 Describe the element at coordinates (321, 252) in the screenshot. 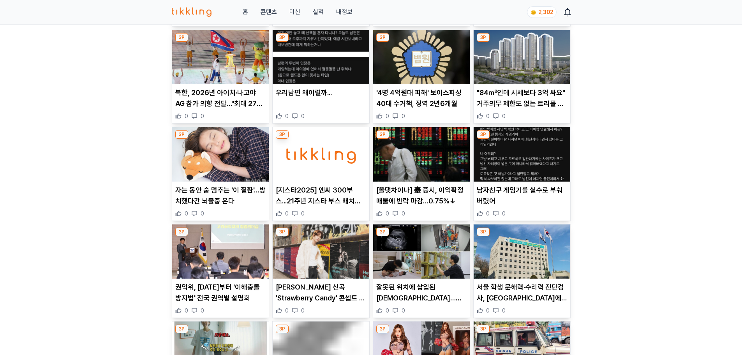

I see `img: 윤서빈 신곡 'Strawberry Candy' 콘셉트 포토 #2` at that location.